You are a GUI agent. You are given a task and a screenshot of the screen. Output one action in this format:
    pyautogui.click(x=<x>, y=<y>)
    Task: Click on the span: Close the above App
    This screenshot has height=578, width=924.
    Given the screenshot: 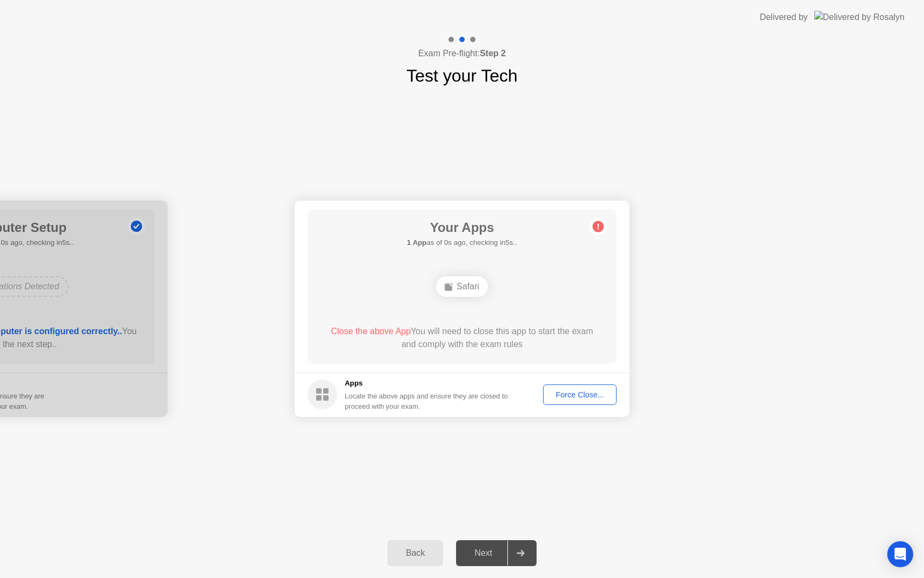 What is the action you would take?
    pyautogui.click(x=371, y=331)
    